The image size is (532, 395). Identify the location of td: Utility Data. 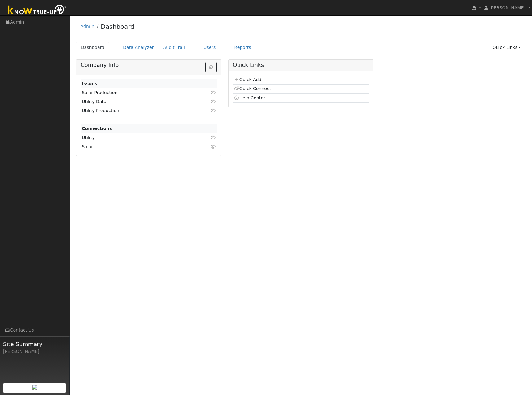
(138, 101).